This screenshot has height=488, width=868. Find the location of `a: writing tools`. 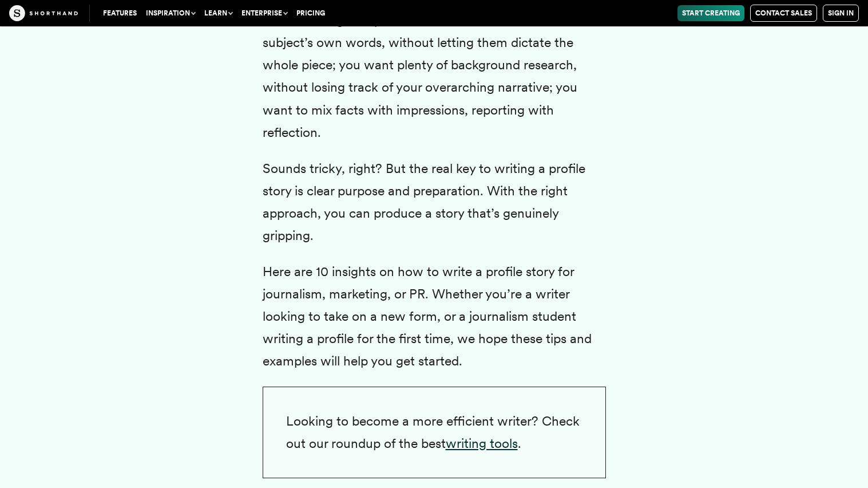

a: writing tools is located at coordinates (482, 443).